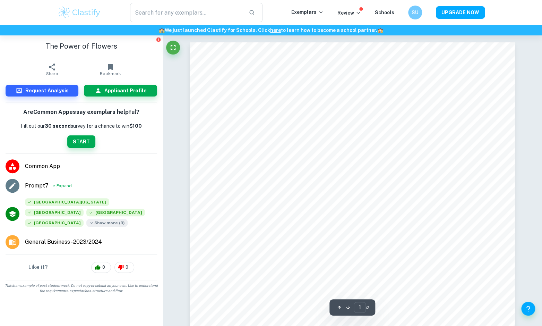  Describe the element at coordinates (54, 214) in the screenshot. I see `div: Accepted: Villanova University` at that location.